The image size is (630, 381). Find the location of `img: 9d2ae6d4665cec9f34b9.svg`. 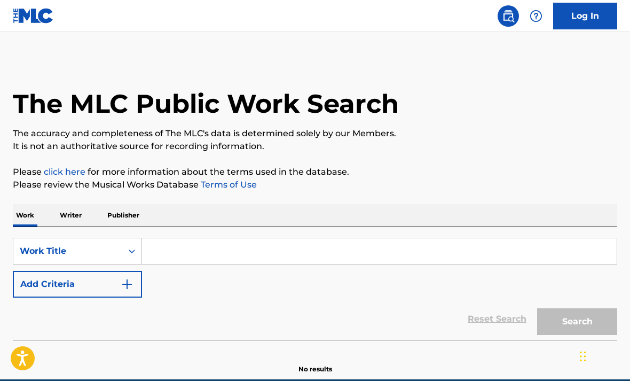

img: 9d2ae6d4665cec9f34b9.svg is located at coordinates (127, 284).